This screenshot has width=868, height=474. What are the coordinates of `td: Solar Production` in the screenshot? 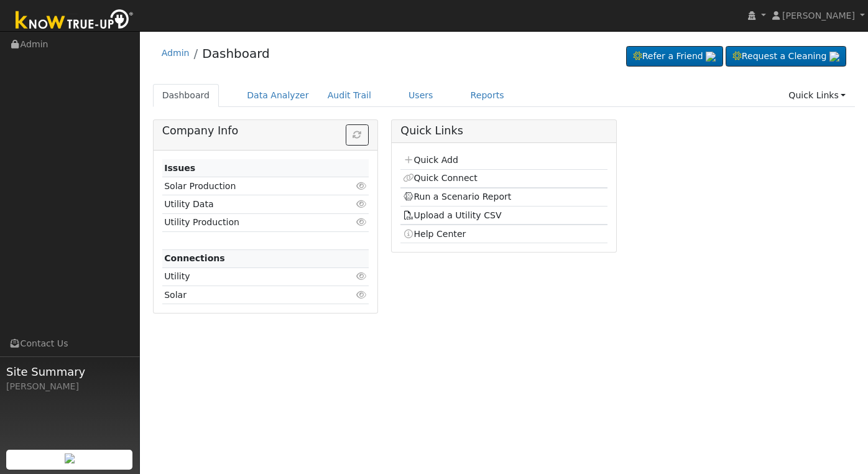 It's located at (249, 186).